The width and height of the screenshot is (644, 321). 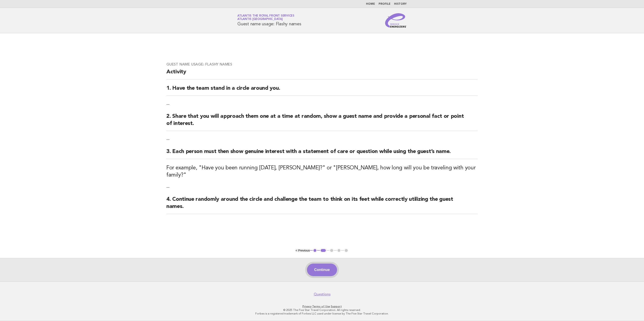 I want to click on h2: 4. Continue randomly around the circle and challenge the team to think on its feet while correctl..., so click(x=322, y=205).